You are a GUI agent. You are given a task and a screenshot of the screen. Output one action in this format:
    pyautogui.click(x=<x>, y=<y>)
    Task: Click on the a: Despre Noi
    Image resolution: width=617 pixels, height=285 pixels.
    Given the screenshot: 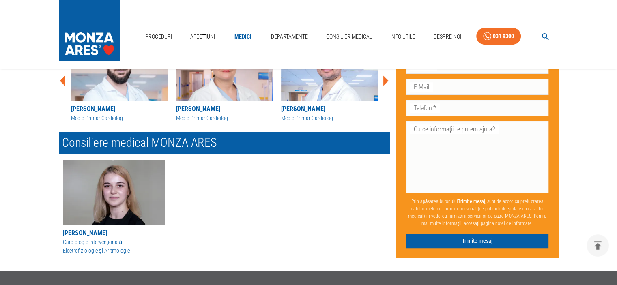 What is the action you would take?
    pyautogui.click(x=448, y=37)
    